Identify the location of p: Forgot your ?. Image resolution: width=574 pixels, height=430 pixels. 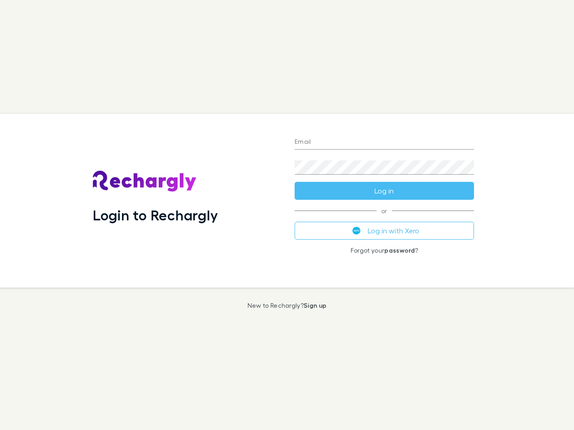
(384, 251).